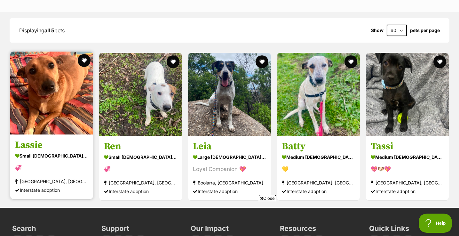 Image resolution: width=459 pixels, height=236 pixels. Describe the element at coordinates (52, 93) in the screenshot. I see `img: Lassie` at that location.